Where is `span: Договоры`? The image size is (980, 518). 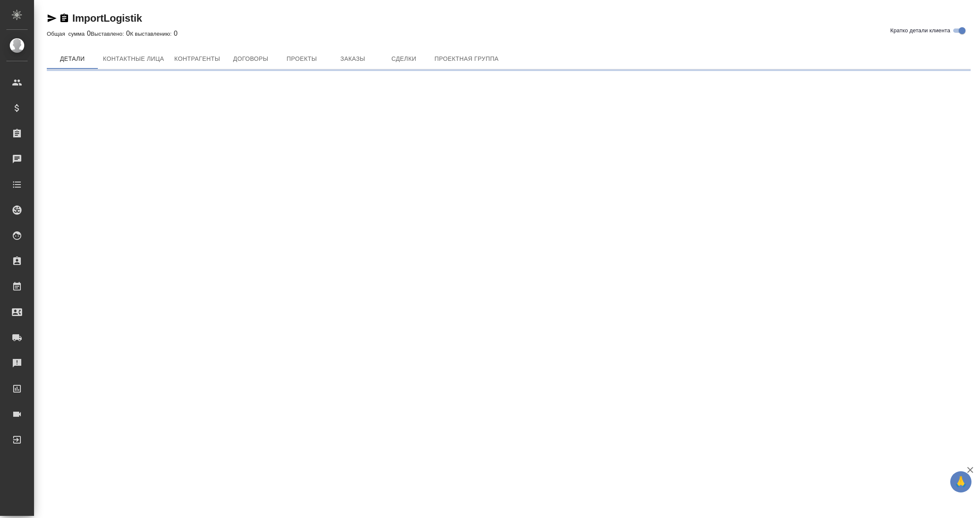
span: Договоры is located at coordinates (251, 59).